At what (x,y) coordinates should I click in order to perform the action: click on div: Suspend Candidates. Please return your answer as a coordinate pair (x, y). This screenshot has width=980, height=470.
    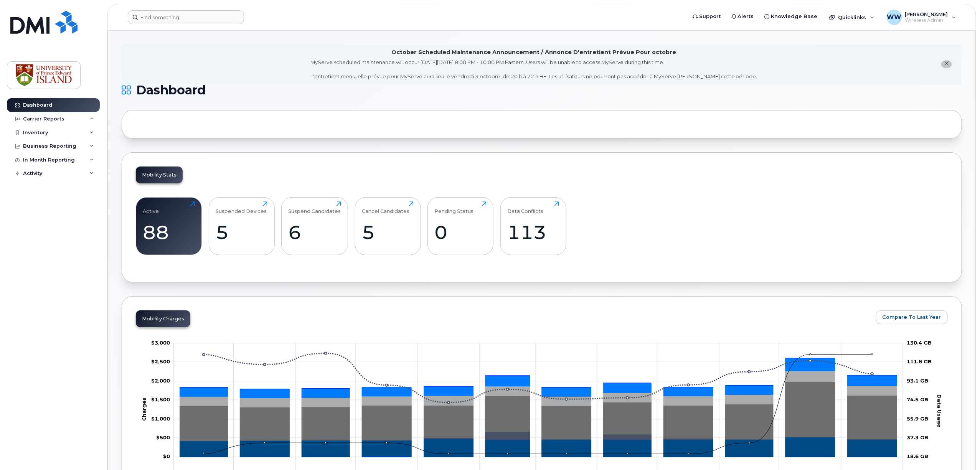
    Looking at the image, I should click on (314, 208).